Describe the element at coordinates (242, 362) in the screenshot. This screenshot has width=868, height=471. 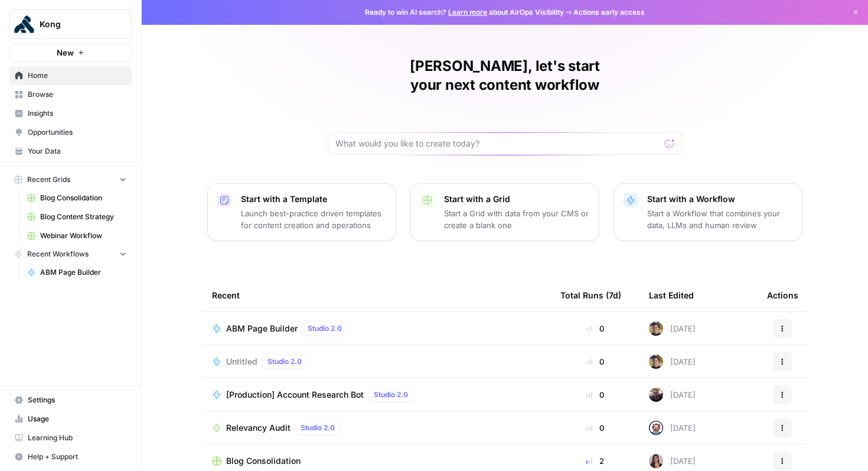
I see `span: Untitled` at that location.